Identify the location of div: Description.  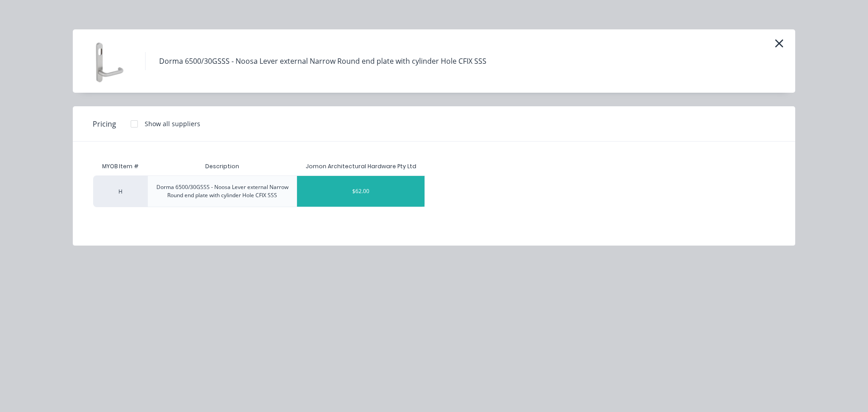
(222, 166).